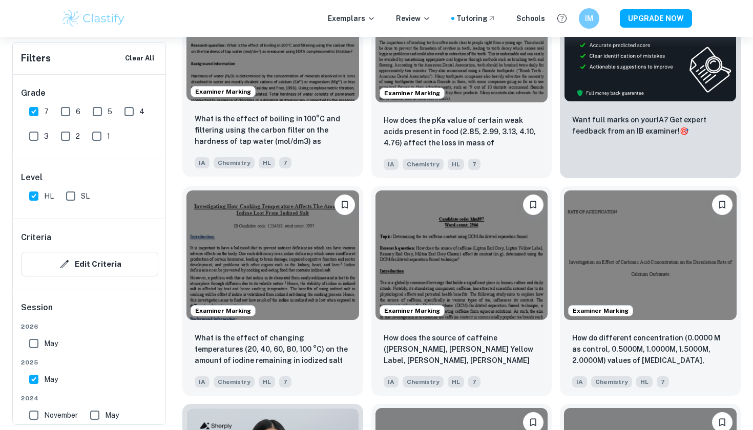 The image size is (753, 430). Describe the element at coordinates (90, 327) in the screenshot. I see `span: 2026` at that location.